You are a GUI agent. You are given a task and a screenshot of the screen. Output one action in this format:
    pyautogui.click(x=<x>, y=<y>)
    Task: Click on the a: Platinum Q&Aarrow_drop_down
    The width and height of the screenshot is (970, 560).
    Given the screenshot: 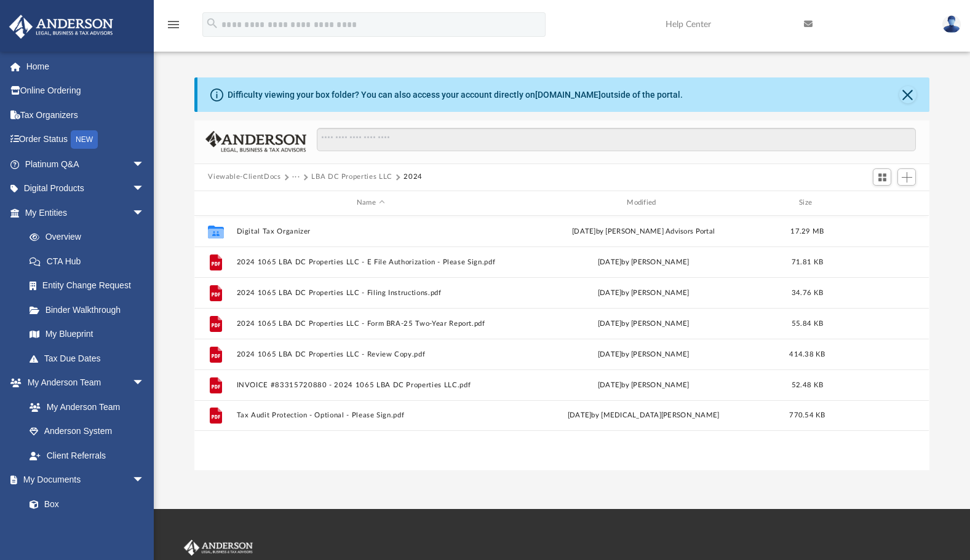 What is the action you would take?
    pyautogui.click(x=86, y=164)
    